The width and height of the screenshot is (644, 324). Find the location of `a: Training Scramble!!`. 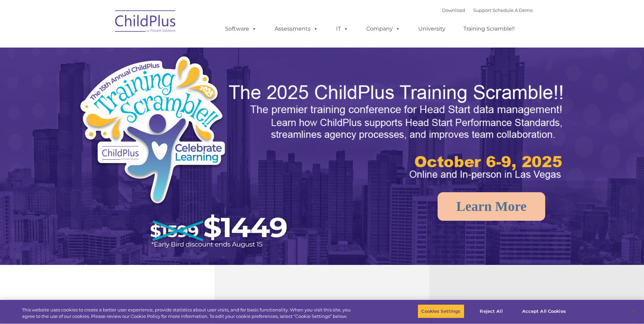

a: Training Scramble!! is located at coordinates (489, 29).